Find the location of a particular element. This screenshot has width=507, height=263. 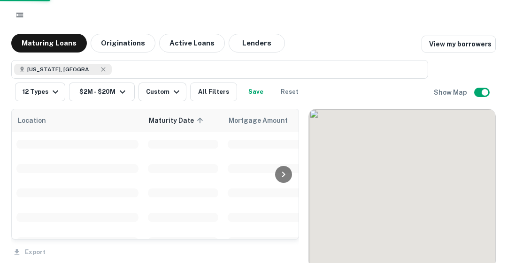

button: 12 Types is located at coordinates (40, 92).